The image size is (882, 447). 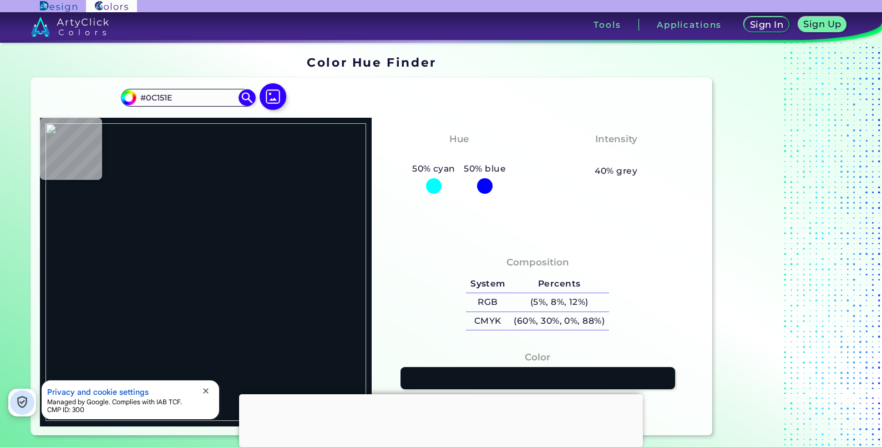 I want to click on img: icon picture, so click(x=273, y=97).